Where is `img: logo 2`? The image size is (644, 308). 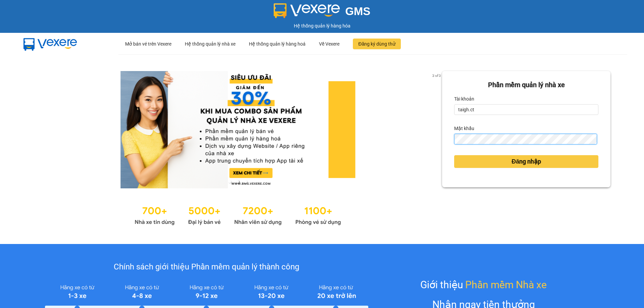 img: logo 2 is located at coordinates (307, 11).